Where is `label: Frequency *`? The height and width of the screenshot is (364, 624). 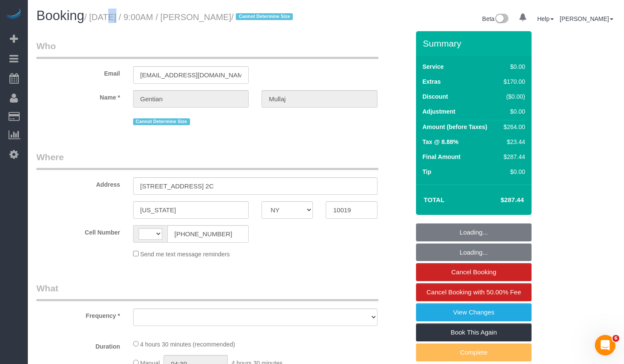 label: Frequency * is located at coordinates (79, 314).